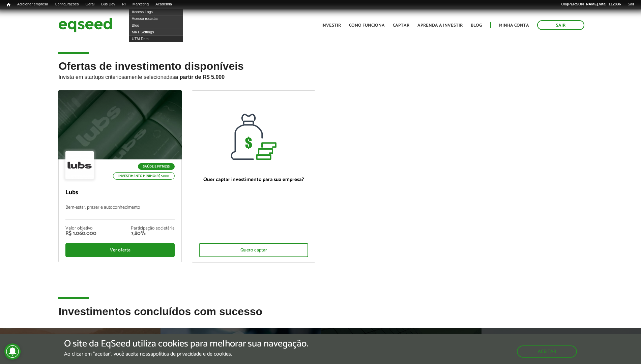  Describe the element at coordinates (331, 25) in the screenshot. I see `a: Investir` at that location.